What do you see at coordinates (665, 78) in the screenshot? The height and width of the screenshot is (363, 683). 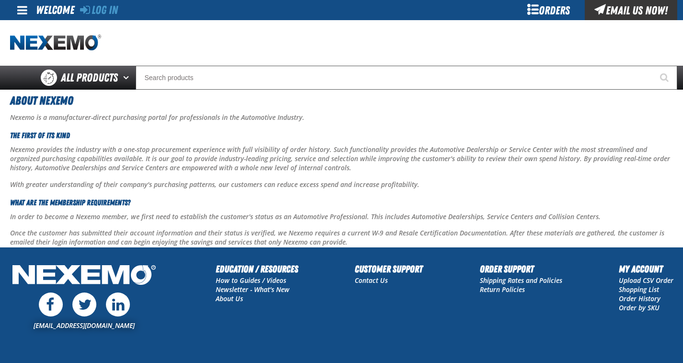 I see `button: Start Searching` at bounding box center [665, 78].